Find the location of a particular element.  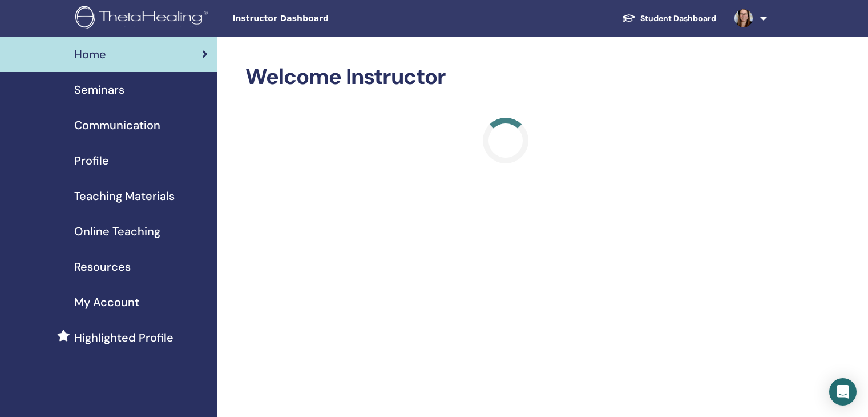

span: Home is located at coordinates (90, 54).